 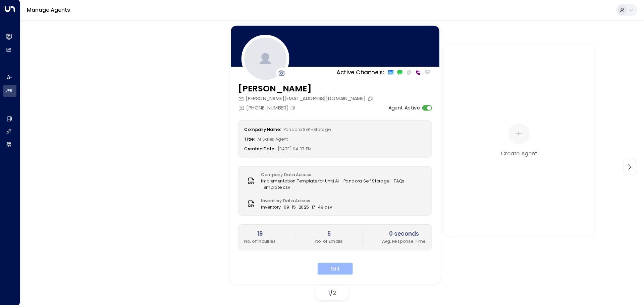 What do you see at coordinates (334, 293) in the screenshot?
I see `span: 2` at bounding box center [334, 293].